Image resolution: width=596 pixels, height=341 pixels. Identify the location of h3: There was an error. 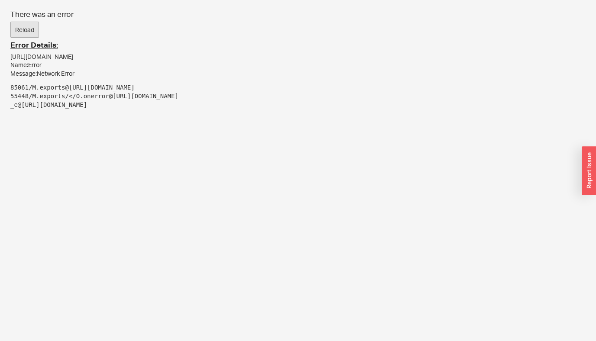
(298, 14).